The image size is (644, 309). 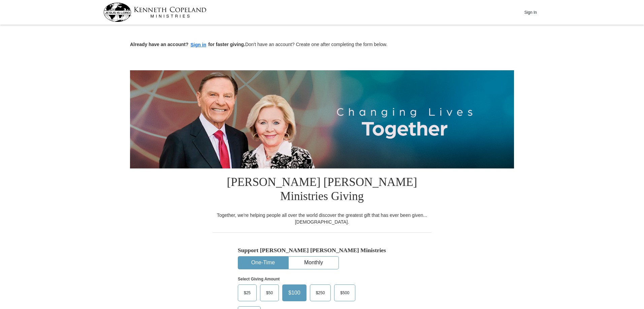 I want to click on strong: Already have an account? for faster giving., so click(x=188, y=44).